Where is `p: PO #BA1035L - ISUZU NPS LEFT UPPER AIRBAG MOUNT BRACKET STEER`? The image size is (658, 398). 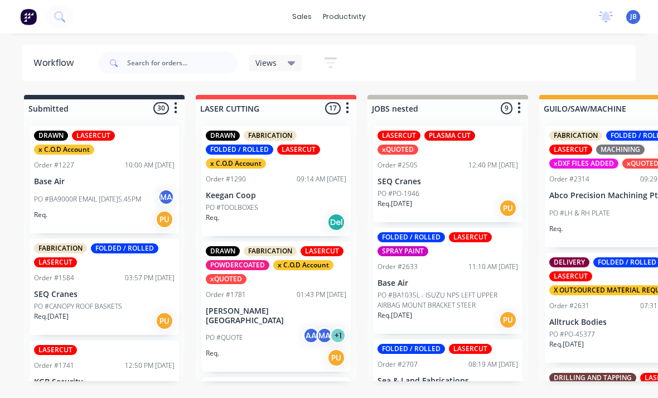
p: PO #BA1035L - ISUZU NPS LEFT UPPER AIRBAG MOUNT BRACKET STEER is located at coordinates (448, 300).